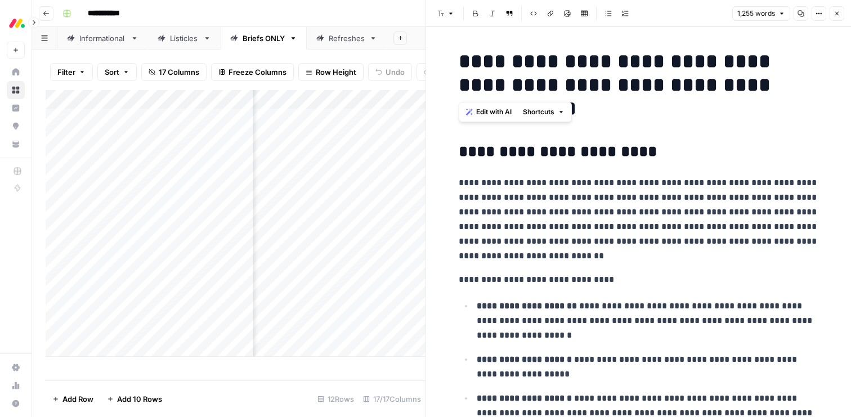 The image size is (851, 417). What do you see at coordinates (331, 72) in the screenshot?
I see `button: Row Height` at bounding box center [331, 72].